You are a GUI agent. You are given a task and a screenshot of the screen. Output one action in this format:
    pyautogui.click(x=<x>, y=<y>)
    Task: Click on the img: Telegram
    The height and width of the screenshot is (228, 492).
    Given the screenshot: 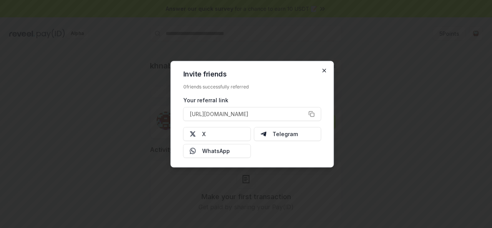 What is the action you would take?
    pyautogui.click(x=263, y=134)
    